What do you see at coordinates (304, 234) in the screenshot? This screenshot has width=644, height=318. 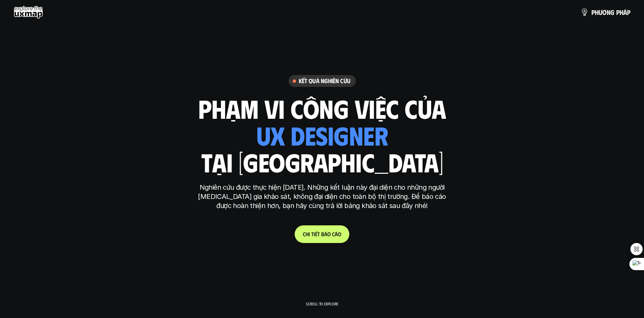 I see `span: C` at bounding box center [304, 234].